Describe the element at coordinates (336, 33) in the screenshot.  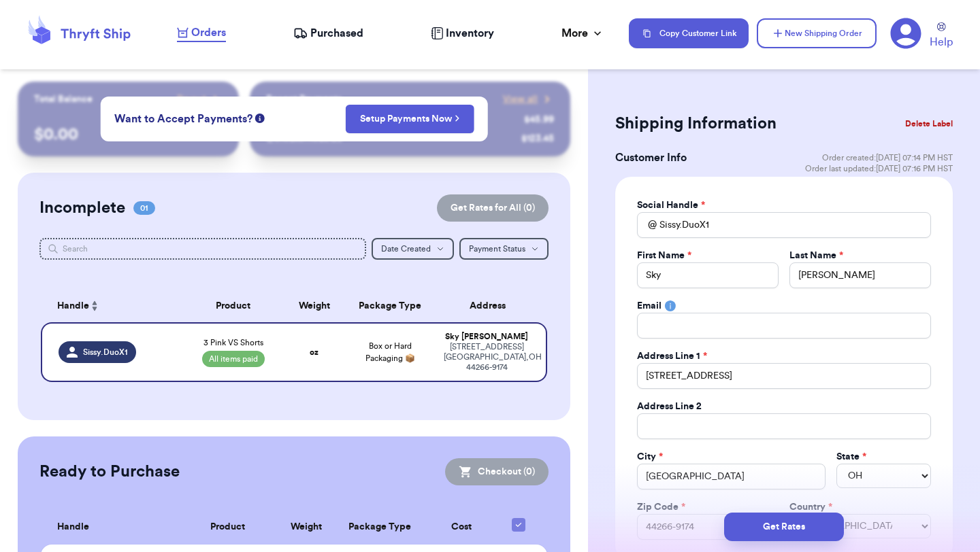
I see `span: Purchased` at that location.